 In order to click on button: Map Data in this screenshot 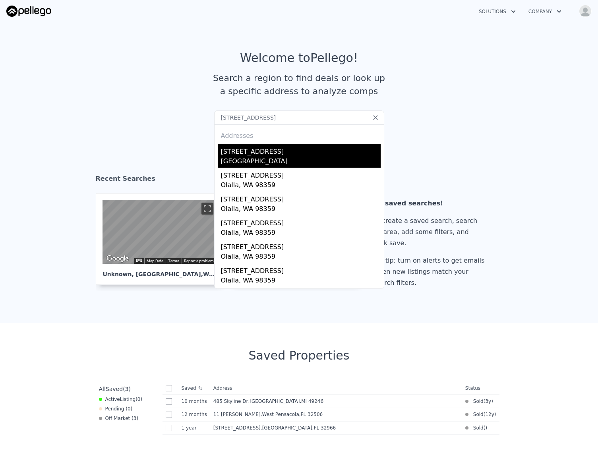, I will do `click(155, 261)`.